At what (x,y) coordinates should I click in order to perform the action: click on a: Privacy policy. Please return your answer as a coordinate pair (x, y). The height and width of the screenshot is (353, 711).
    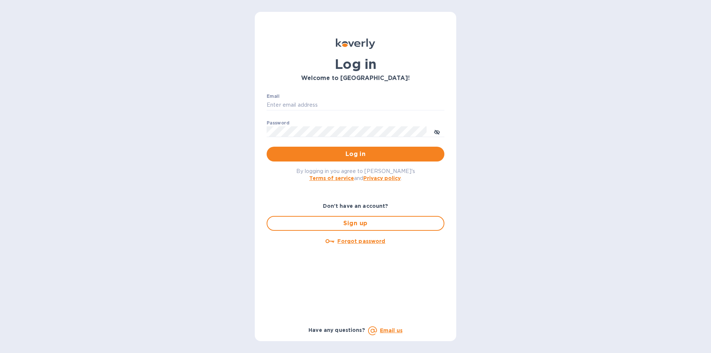
    Looking at the image, I should click on (382, 178).